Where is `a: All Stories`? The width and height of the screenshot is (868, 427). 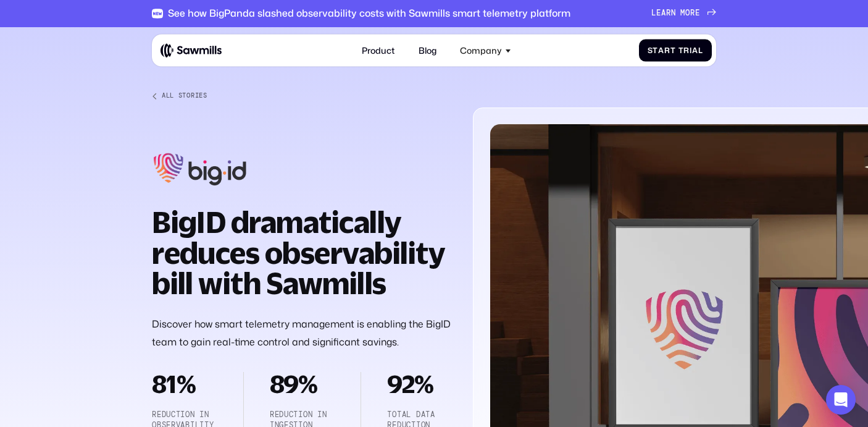
a: All Stories is located at coordinates (302, 96).